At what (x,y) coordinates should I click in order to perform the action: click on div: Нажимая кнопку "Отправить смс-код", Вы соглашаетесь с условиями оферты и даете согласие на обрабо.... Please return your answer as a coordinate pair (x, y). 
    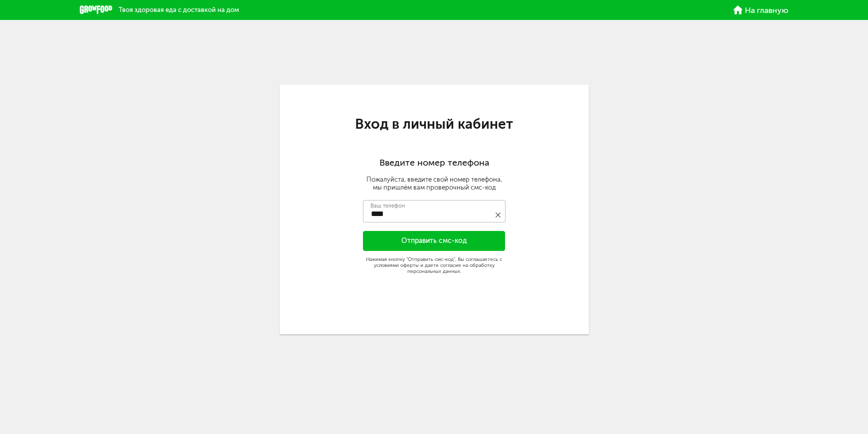
    Looking at the image, I should click on (434, 265).